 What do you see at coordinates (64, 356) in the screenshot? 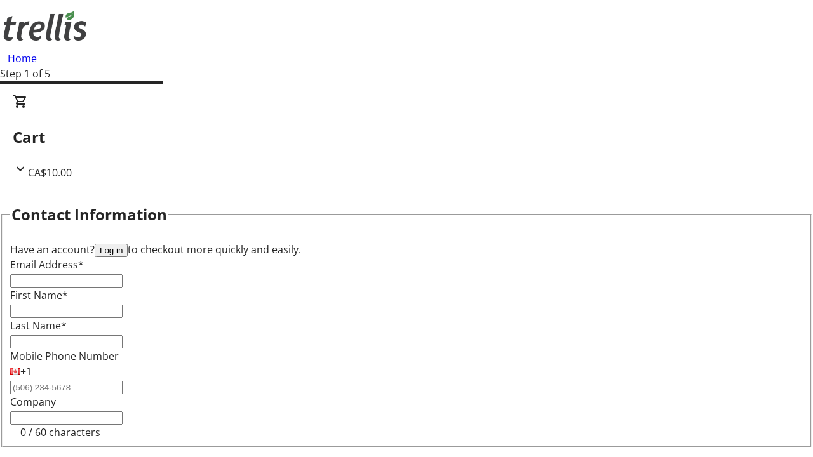
I see `label: Mobile Phone Number` at bounding box center [64, 356].